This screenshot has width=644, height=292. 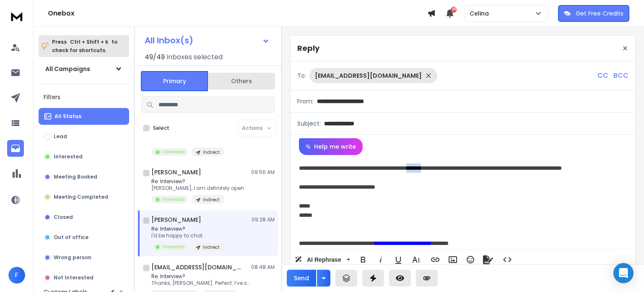 I want to click on button: Signature, so click(x=488, y=259).